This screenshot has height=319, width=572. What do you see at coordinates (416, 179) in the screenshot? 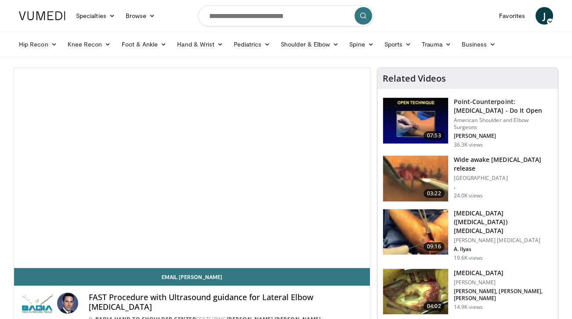
I see `img: Hayton_tennis_elbow_1.png.150x105_q85_crop-smart_upscale.jpg` at bounding box center [416, 179].